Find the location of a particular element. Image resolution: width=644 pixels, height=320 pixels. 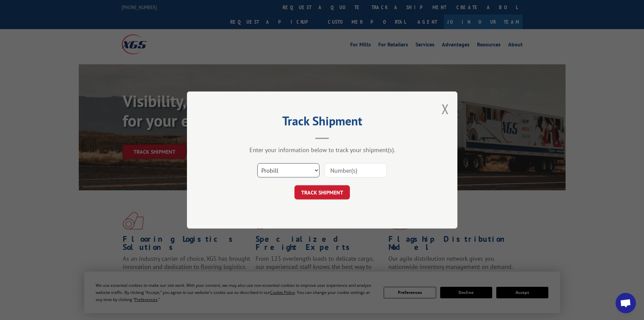

div: Open chat is located at coordinates (626, 303).